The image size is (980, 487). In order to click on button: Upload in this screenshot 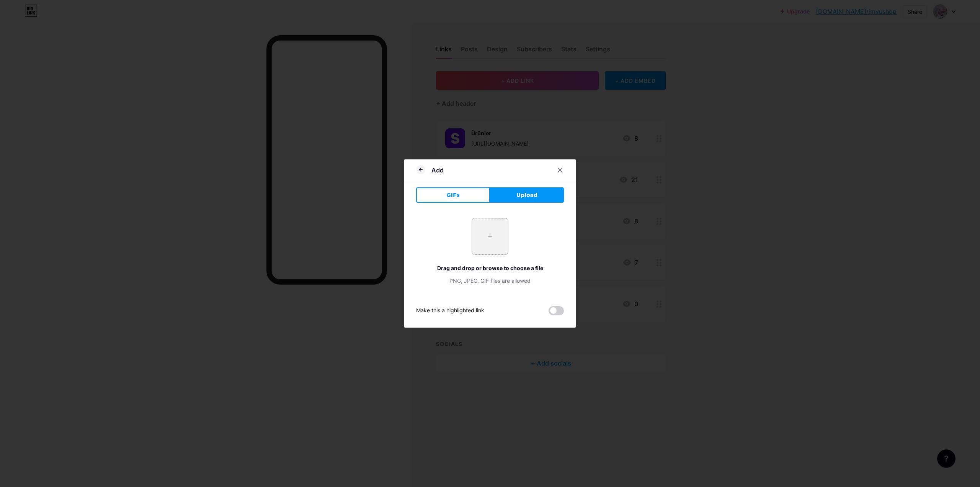, I will do `click(526, 195)`.